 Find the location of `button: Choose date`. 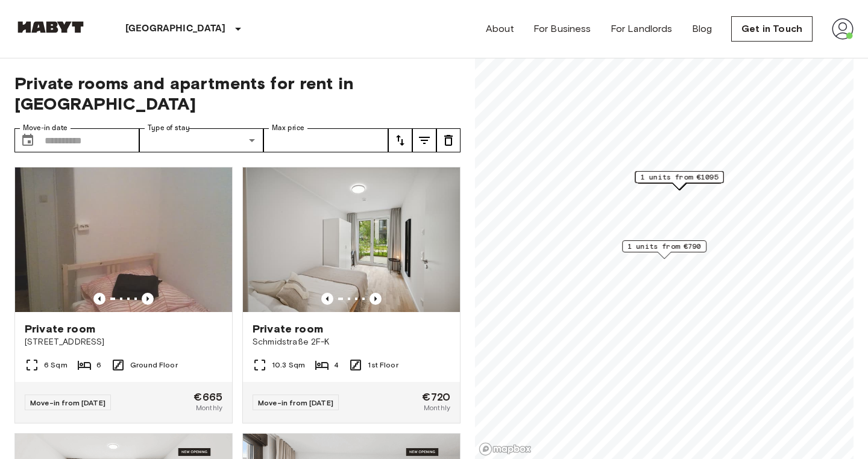

button: Choose date is located at coordinates (28, 140).